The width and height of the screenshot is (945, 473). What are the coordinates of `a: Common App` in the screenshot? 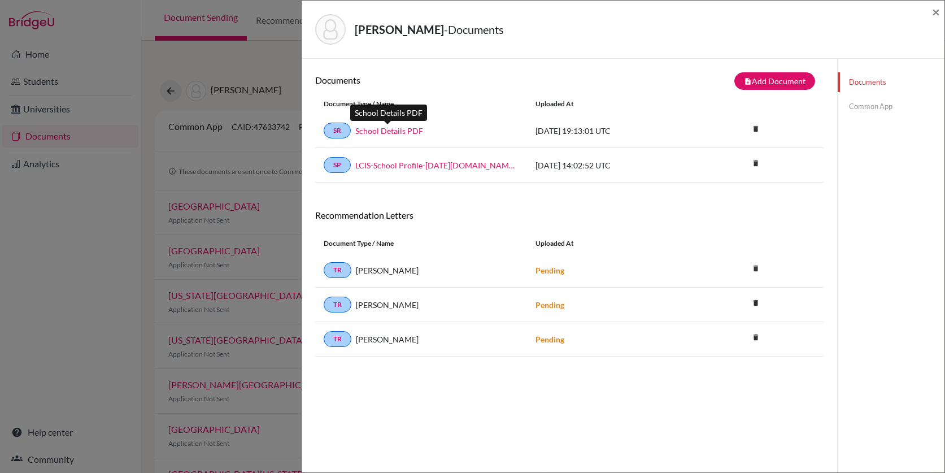 It's located at (891, 106).